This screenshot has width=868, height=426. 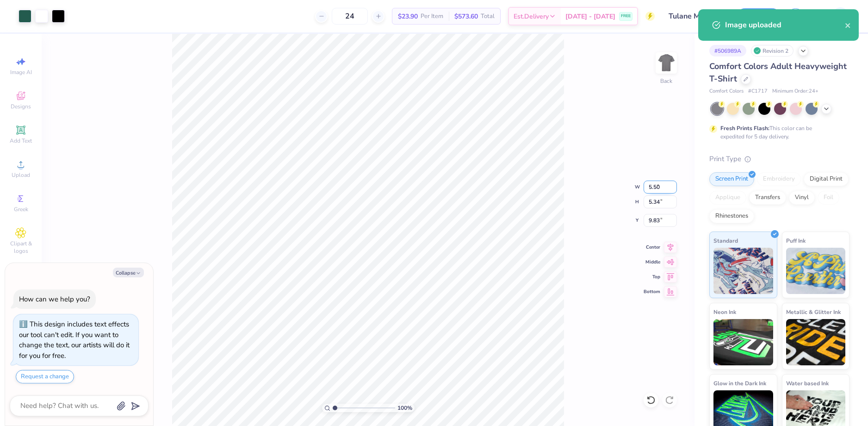 I want to click on div: Vinyl, so click(x=802, y=198).